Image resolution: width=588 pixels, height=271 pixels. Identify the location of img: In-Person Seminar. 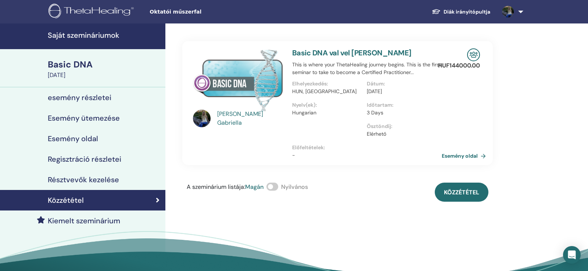
(473, 55).